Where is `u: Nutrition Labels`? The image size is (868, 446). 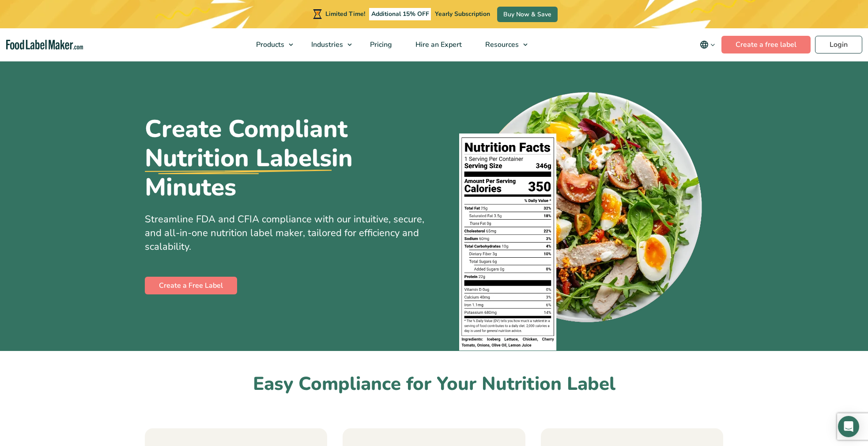 u: Nutrition Labels is located at coordinates (238, 158).